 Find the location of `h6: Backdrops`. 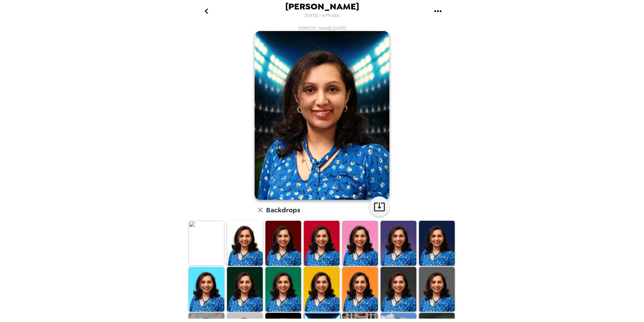

h6: Backdrops is located at coordinates (283, 210).